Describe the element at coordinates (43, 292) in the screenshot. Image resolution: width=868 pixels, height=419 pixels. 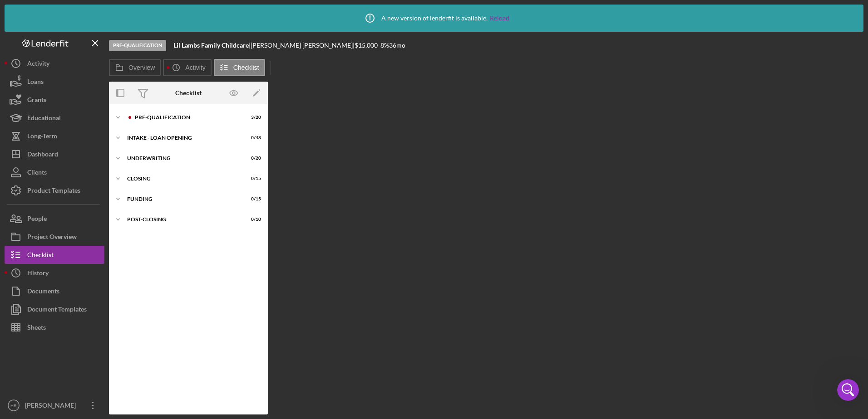
I see `div: Documents` at that location.